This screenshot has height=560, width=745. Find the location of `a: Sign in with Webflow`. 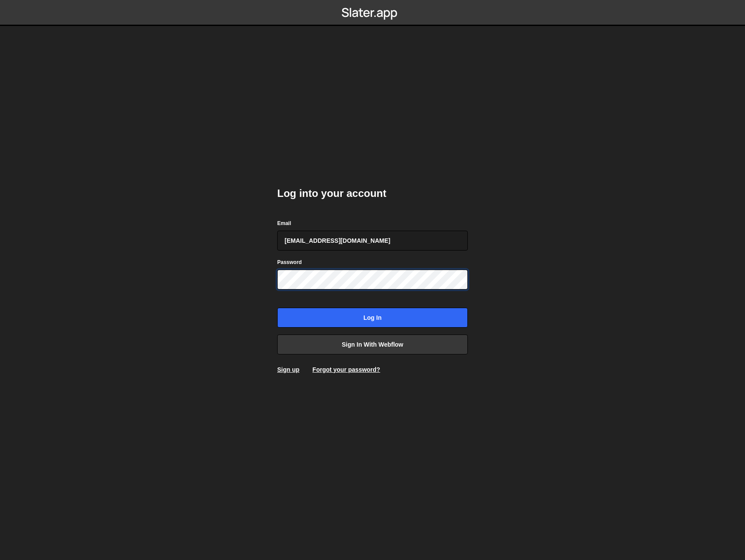

a: Sign in with Webflow is located at coordinates (372, 344).